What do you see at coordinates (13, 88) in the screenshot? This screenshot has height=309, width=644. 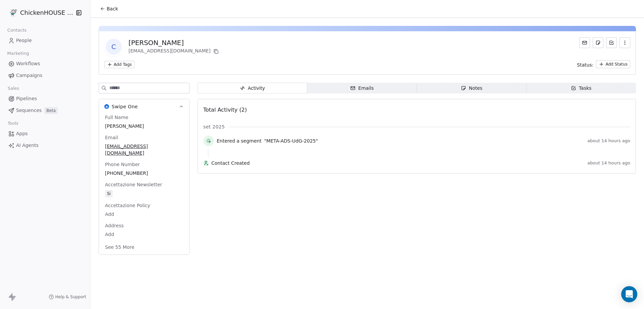 I see `span: Sales` at bounding box center [13, 88].